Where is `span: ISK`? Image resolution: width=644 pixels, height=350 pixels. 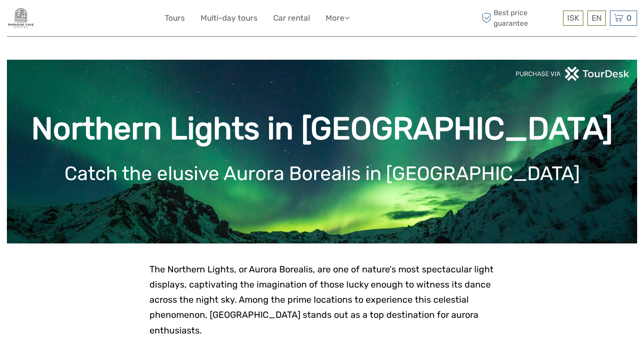 span: ISK is located at coordinates (573, 18).